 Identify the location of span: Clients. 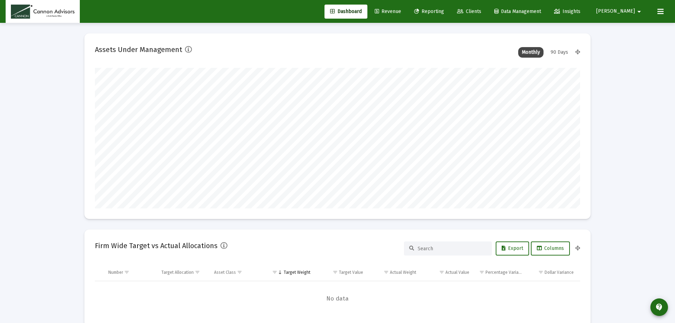
(469, 11).